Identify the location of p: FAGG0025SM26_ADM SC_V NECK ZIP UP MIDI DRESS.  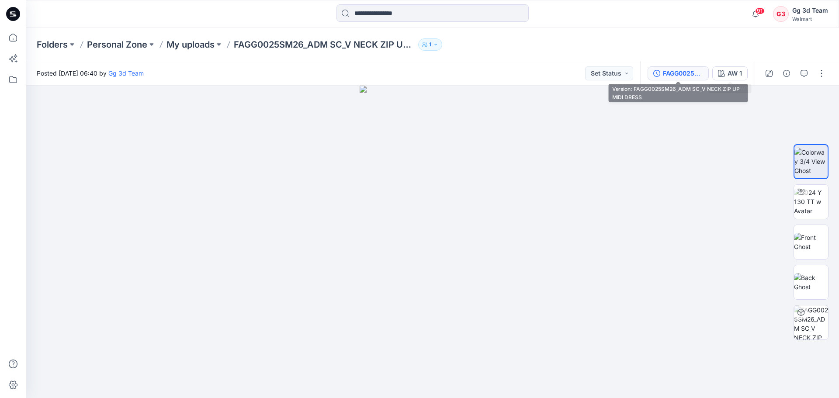
(324, 45).